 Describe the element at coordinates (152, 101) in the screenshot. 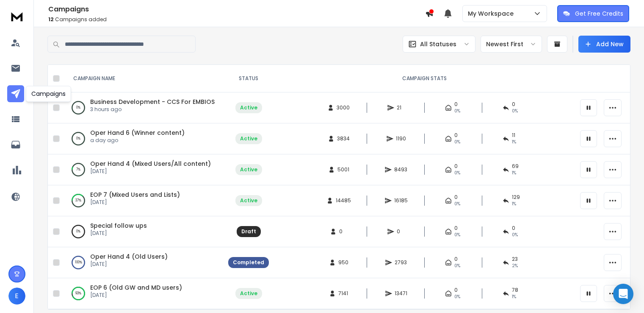

I see `a: Business Development - CCS For EMBIOS` at that location.